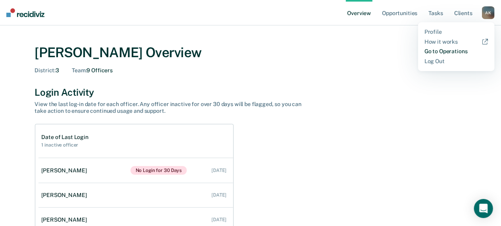  What do you see at coordinates (489, 13) in the screenshot?
I see `button: AK` at bounding box center [489, 13].